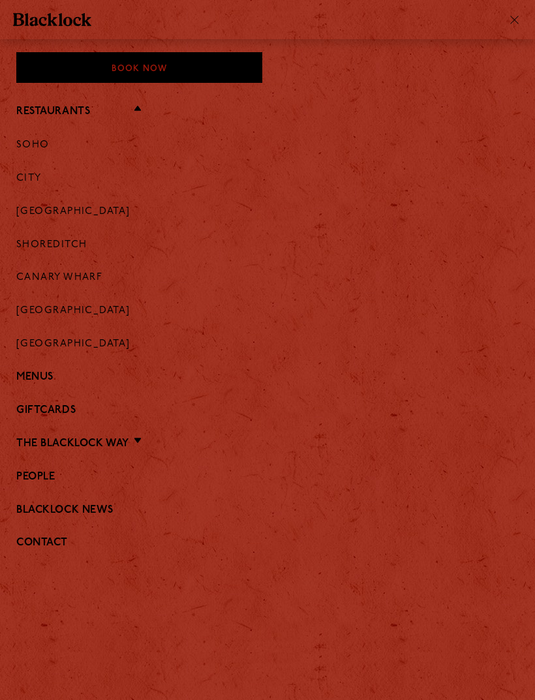 This screenshot has width=535, height=700. I want to click on a: Restaurants, so click(53, 112).